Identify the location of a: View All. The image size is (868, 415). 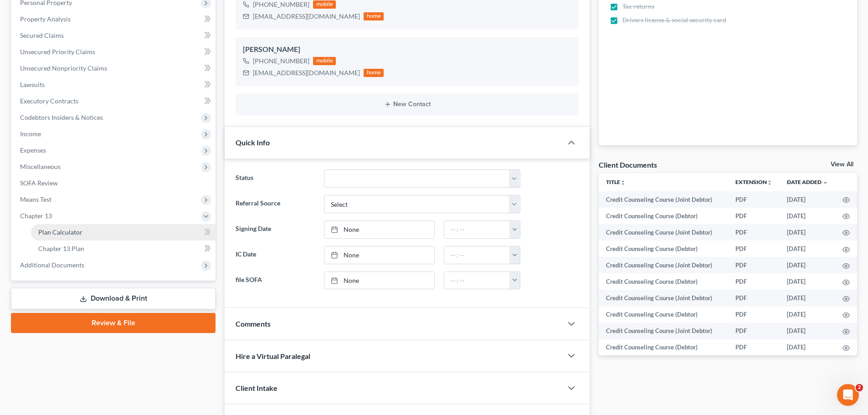
(842, 164).